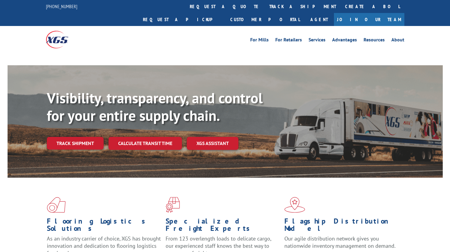 Image resolution: width=450 pixels, height=252 pixels. Describe the element at coordinates (317, 41) in the screenshot. I see `a: Services` at that location.